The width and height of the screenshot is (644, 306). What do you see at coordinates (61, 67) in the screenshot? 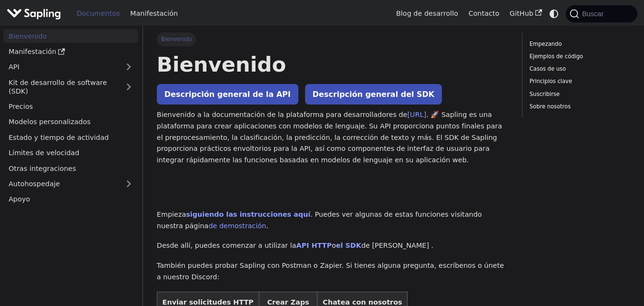
I see `a: API` at bounding box center [61, 67].